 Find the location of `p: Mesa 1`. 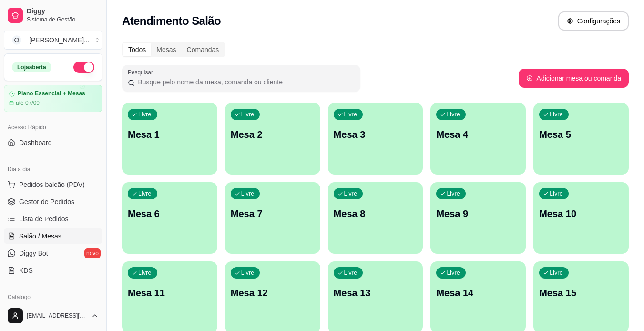

p: Mesa 1 is located at coordinates (170, 135).